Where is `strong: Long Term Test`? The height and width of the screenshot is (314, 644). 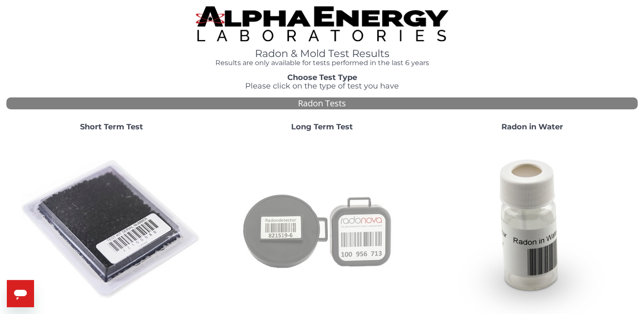
strong: Long Term Test is located at coordinates (322, 127).